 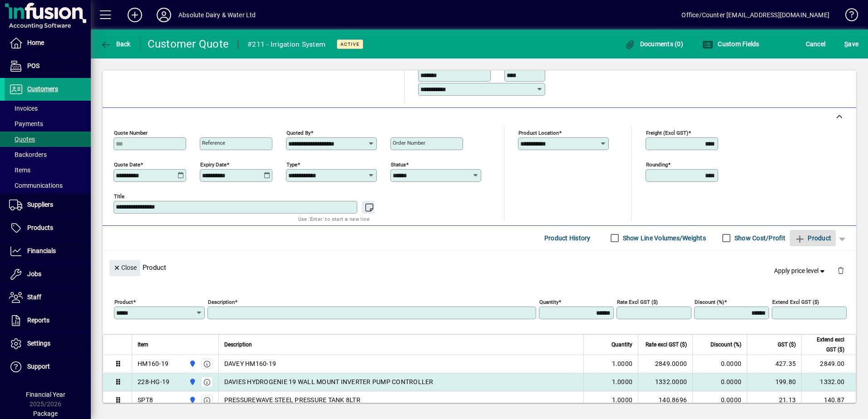 What do you see at coordinates (154, 382) in the screenshot?
I see `div: 228-HG-19` at bounding box center [154, 382].